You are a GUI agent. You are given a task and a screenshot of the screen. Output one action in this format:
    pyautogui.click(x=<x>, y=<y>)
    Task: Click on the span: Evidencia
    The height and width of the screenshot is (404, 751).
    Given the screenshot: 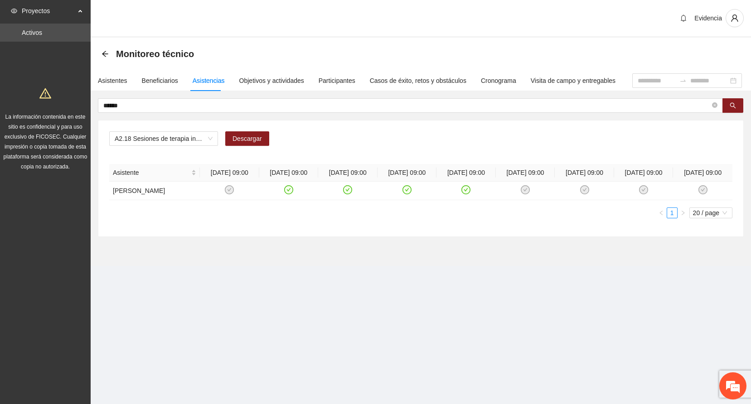 What is the action you would take?
    pyautogui.click(x=708, y=18)
    